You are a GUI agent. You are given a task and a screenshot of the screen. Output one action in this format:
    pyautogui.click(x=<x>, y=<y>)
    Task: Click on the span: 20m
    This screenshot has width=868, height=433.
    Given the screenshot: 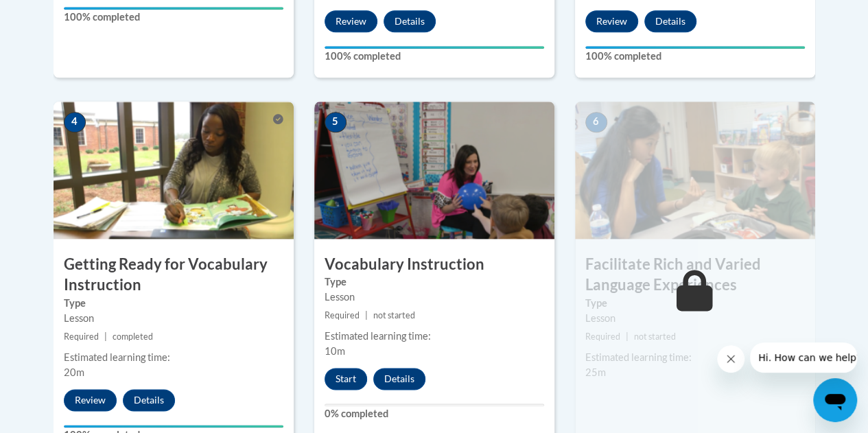 What is the action you would take?
    pyautogui.click(x=74, y=372)
    